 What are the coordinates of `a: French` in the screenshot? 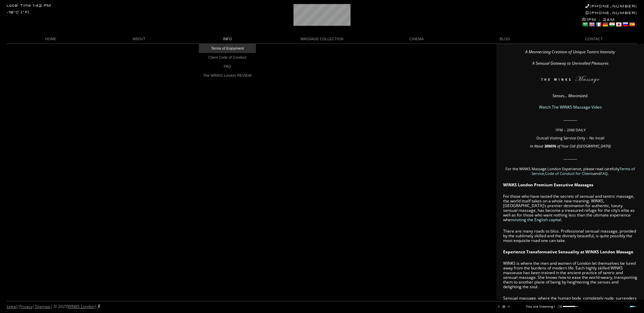 It's located at (598, 25).